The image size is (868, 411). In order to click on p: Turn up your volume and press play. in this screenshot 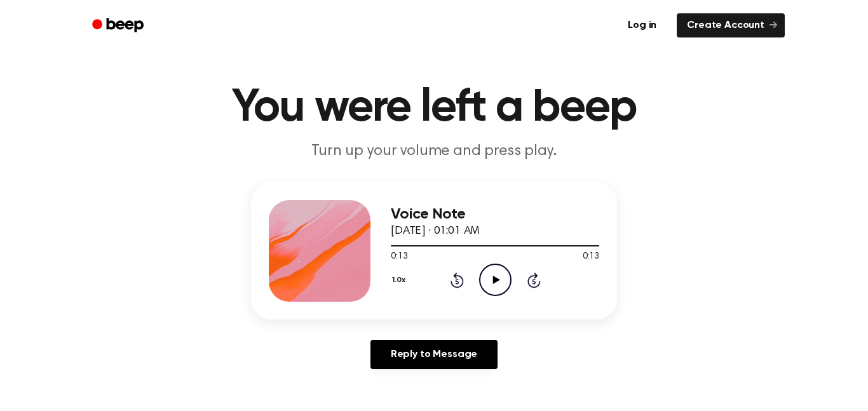, I will do `click(434, 151)`.